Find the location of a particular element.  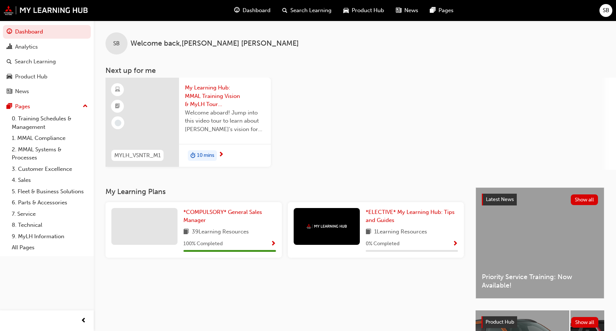

a: news-iconNews is located at coordinates (407, 10).